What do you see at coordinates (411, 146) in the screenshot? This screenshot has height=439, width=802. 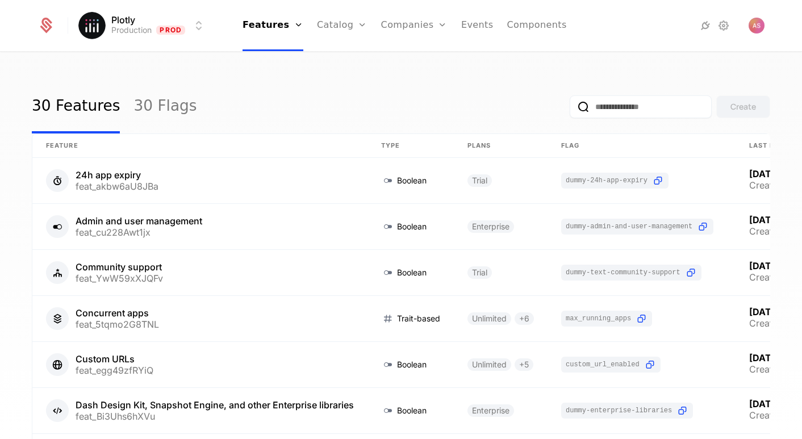 I see `th: Type` at bounding box center [411, 146].